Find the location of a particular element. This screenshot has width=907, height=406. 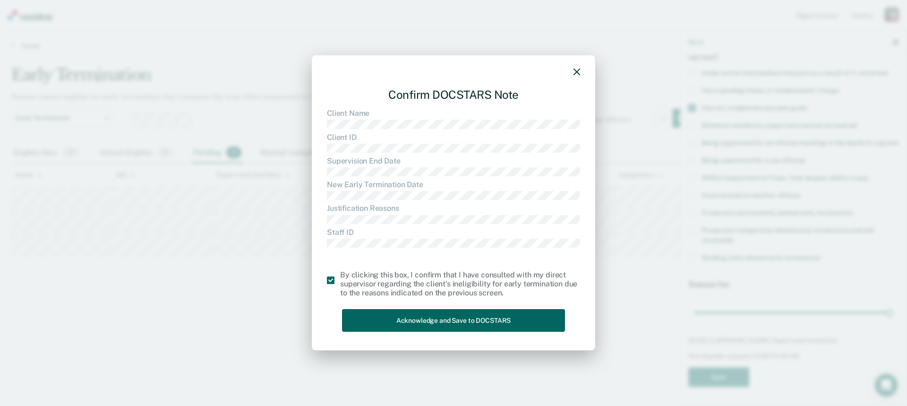

button: Acknowledge and Save to DOCSTARS is located at coordinates (453, 320).